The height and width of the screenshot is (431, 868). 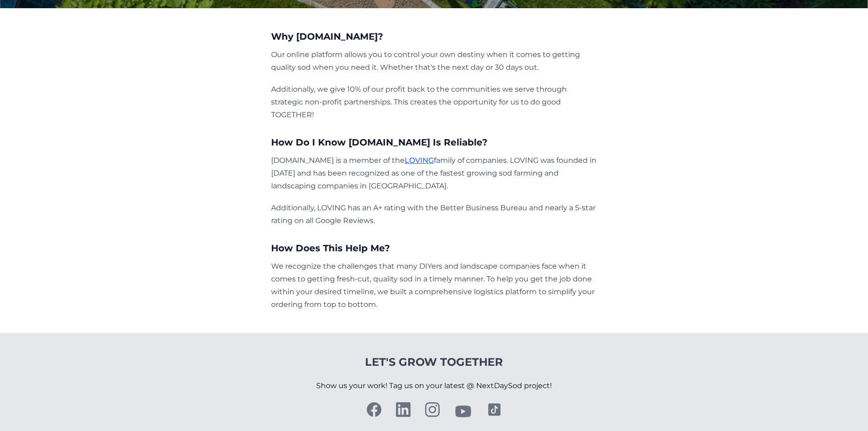 What do you see at coordinates (434, 386) in the screenshot?
I see `p: Show us your work! Tag us on your latest @ NextDaySod project!` at bounding box center [434, 386].